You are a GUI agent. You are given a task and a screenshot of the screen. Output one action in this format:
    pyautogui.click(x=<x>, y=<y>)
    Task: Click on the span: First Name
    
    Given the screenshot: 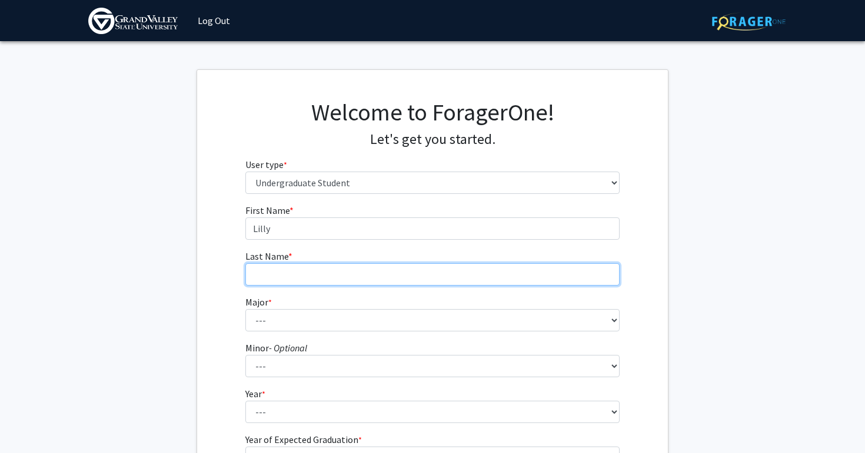 What is the action you would take?
    pyautogui.click(x=267, y=211)
    